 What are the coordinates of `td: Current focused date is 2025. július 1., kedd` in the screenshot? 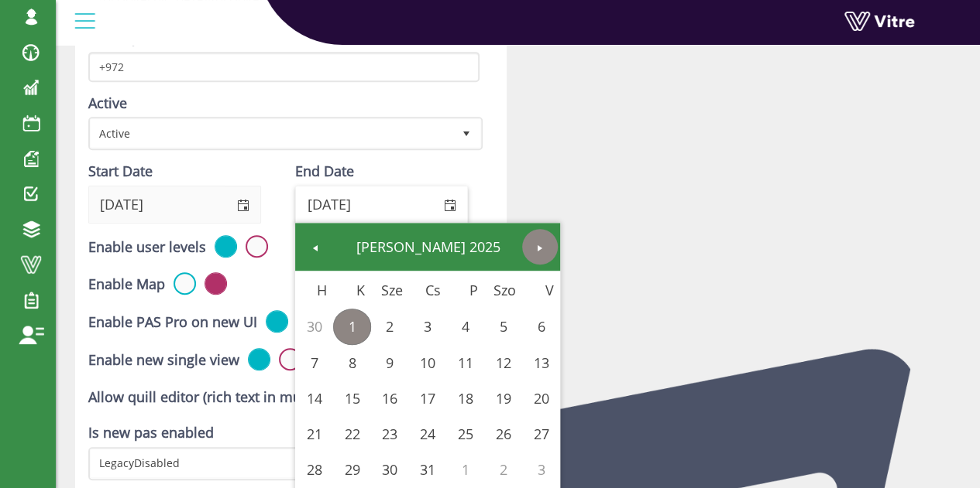 It's located at (351, 326).